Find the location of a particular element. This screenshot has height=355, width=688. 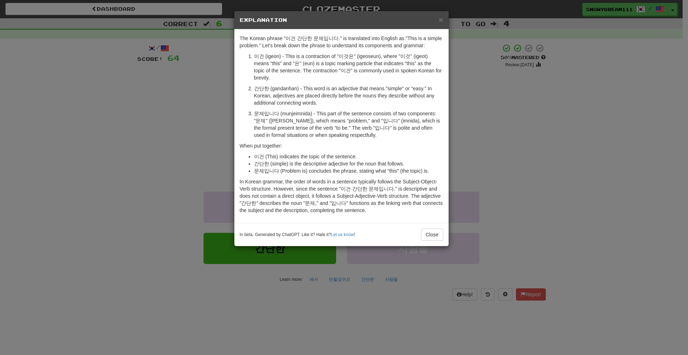

li: 이건 (This) indicates the topic of the sentence. is located at coordinates (349, 157).